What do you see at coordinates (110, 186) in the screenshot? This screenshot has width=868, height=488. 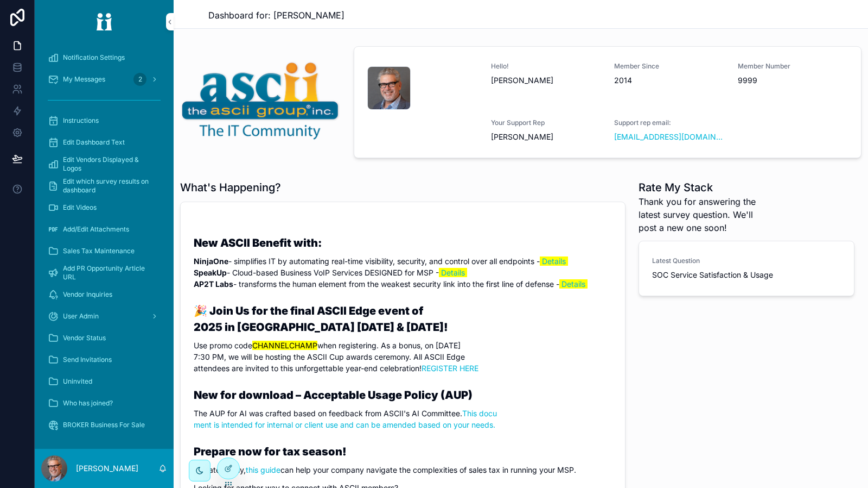 I see `span: Edit which survey results on dashboard` at bounding box center [110, 186].